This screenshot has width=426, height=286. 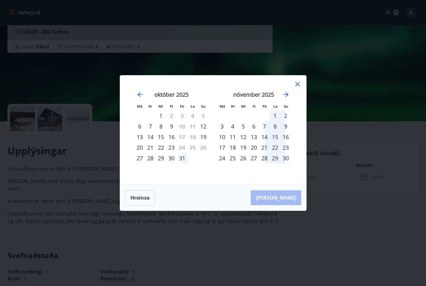 What do you see at coordinates (193, 116) in the screenshot?
I see `td: Not available. laugardagur, 4. október 2025` at bounding box center [193, 116].